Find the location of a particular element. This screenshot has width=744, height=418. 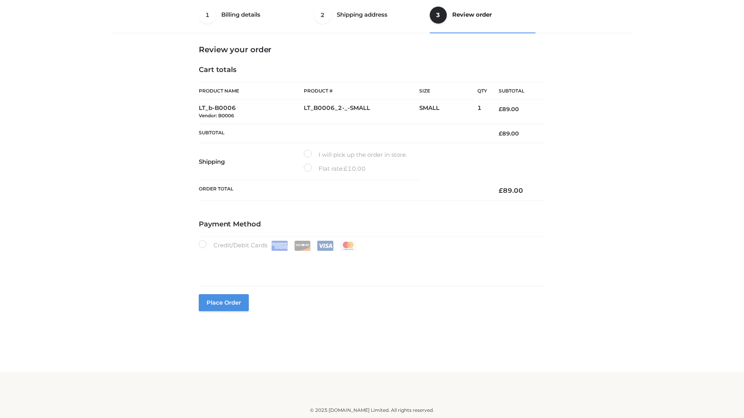

bdi: 10.00 is located at coordinates (354, 168).